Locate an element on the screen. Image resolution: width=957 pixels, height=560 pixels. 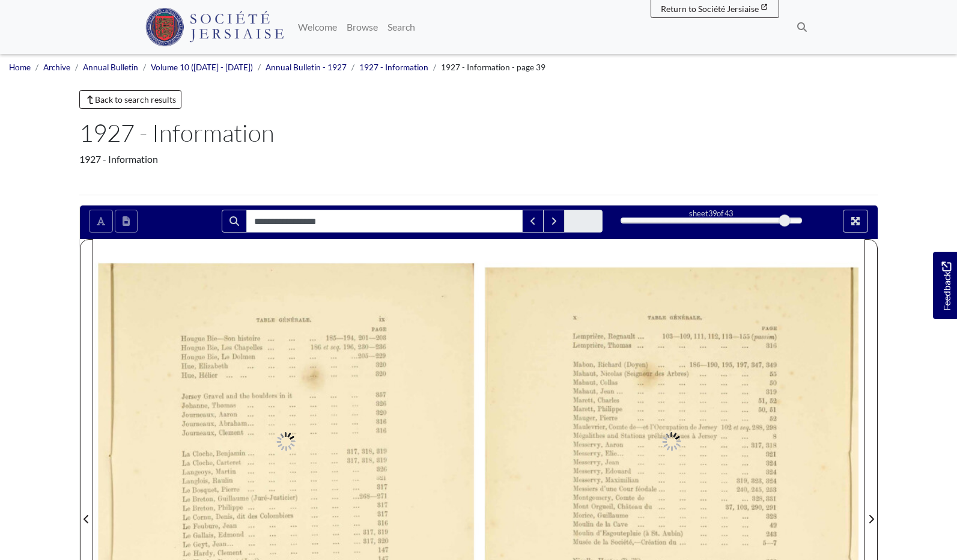
input: Search for is located at coordinates (384, 221).